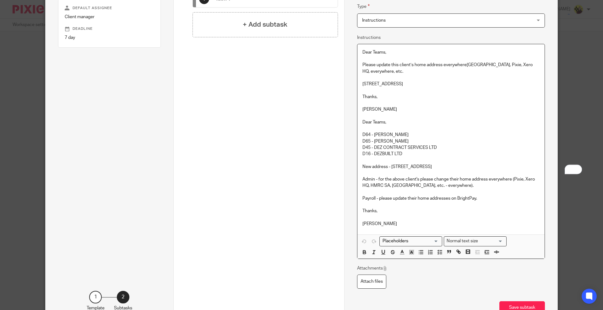 The height and width of the screenshot is (310, 603). I want to click on label: Type, so click(363, 6).